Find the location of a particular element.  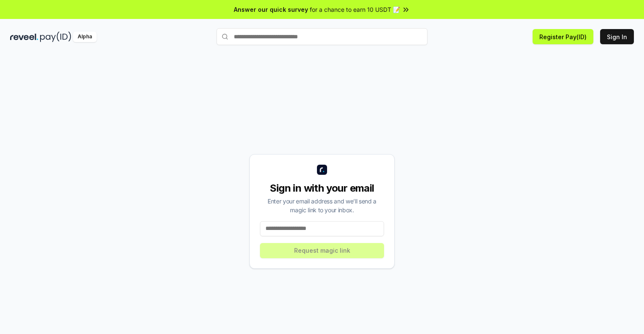

button: Register Pay(ID) is located at coordinates (563, 37).